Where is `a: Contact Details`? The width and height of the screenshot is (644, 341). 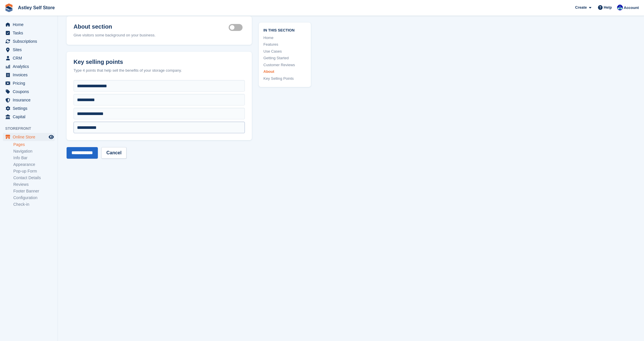 a: Contact Details is located at coordinates (34, 178).